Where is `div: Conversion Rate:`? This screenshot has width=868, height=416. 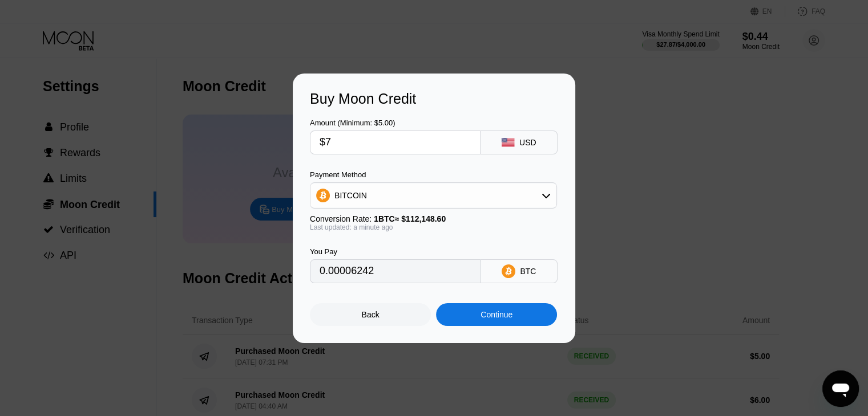 div: Conversion Rate: is located at coordinates (433, 219).